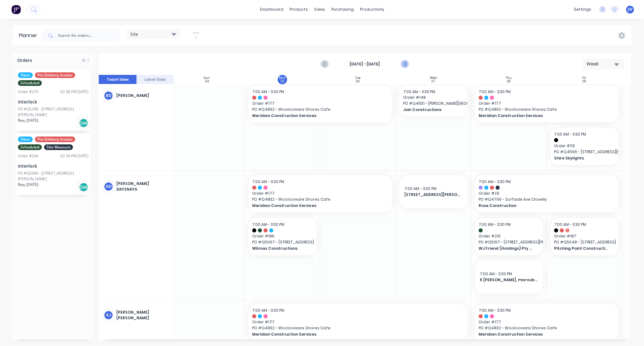 The height and width of the screenshot is (346, 644). What do you see at coordinates (372, 10) in the screenshot?
I see `div: productivity` at bounding box center [372, 10].